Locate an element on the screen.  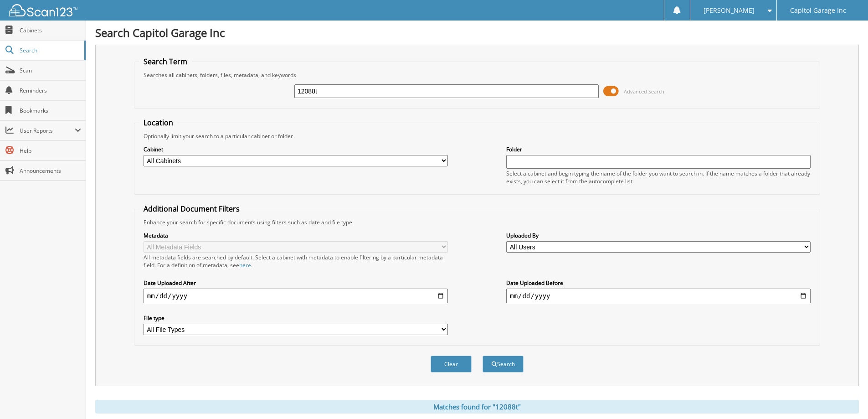
label: Metadata is located at coordinates (295, 235).